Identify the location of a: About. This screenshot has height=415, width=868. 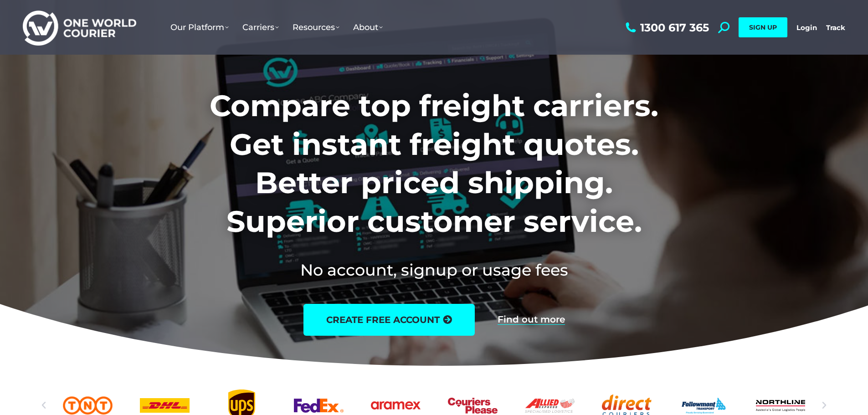
(368, 28).